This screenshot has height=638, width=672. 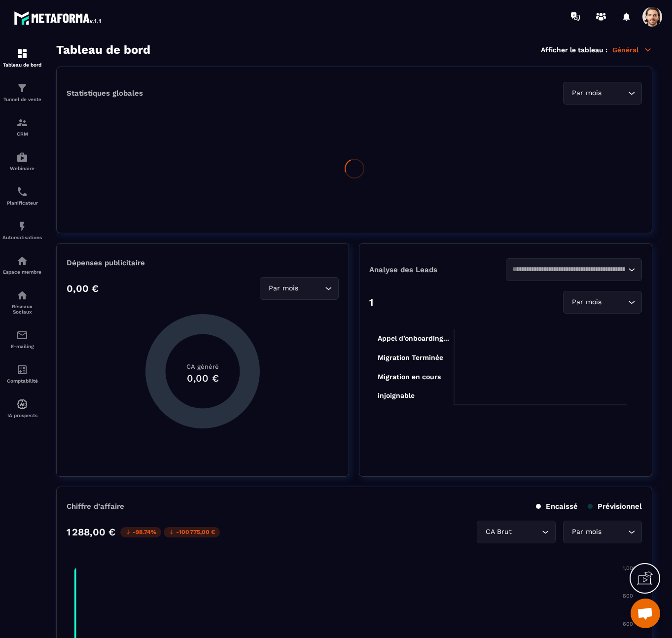 I want to click on p: Espace membre, so click(x=22, y=271).